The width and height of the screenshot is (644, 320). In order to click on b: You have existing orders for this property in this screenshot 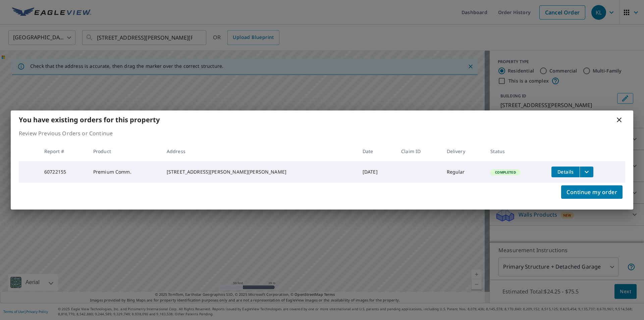, I will do `click(89, 119)`.